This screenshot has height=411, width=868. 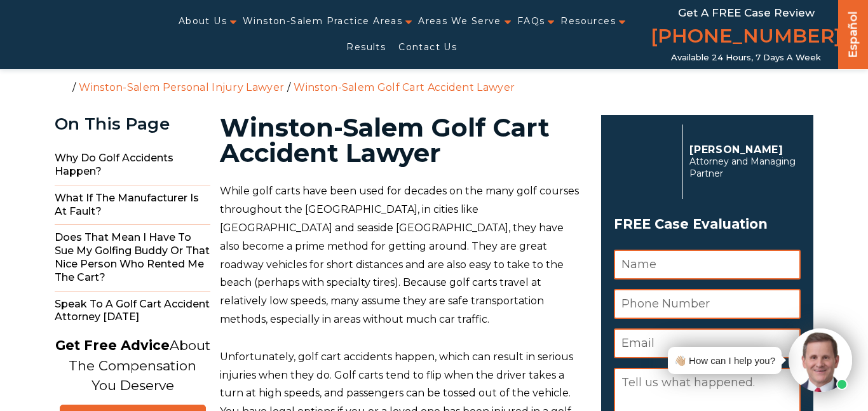 I want to click on strong: Get Free Advice, so click(x=112, y=345).